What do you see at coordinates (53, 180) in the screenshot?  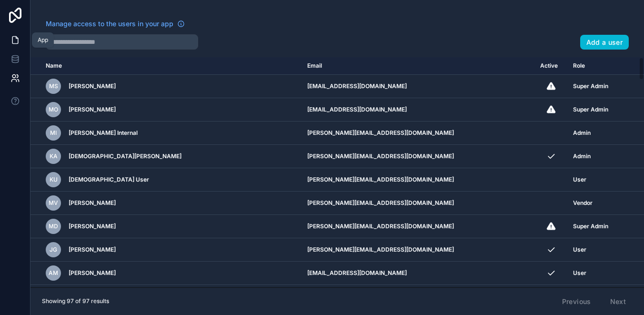 I see `span: KU` at bounding box center [53, 180].